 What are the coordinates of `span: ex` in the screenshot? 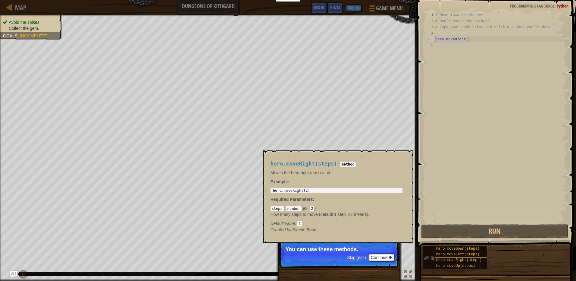 It's located at (305, 208).